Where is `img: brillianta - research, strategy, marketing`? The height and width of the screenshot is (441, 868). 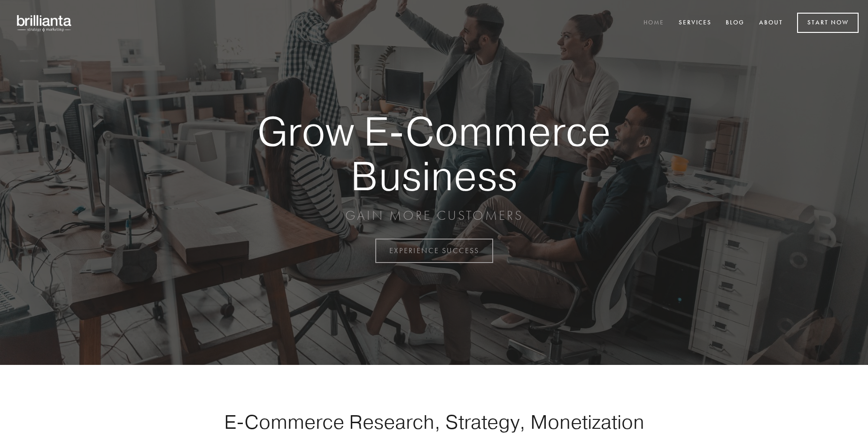
img: brillianta - research, strategy, marketing is located at coordinates (45, 23).